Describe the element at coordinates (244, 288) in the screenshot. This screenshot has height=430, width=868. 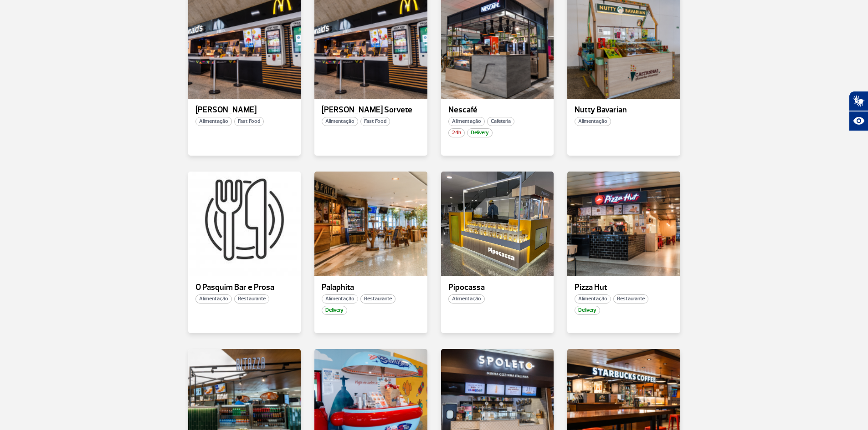
I see `p: O Pasquim Bar e Prosa` at that location.